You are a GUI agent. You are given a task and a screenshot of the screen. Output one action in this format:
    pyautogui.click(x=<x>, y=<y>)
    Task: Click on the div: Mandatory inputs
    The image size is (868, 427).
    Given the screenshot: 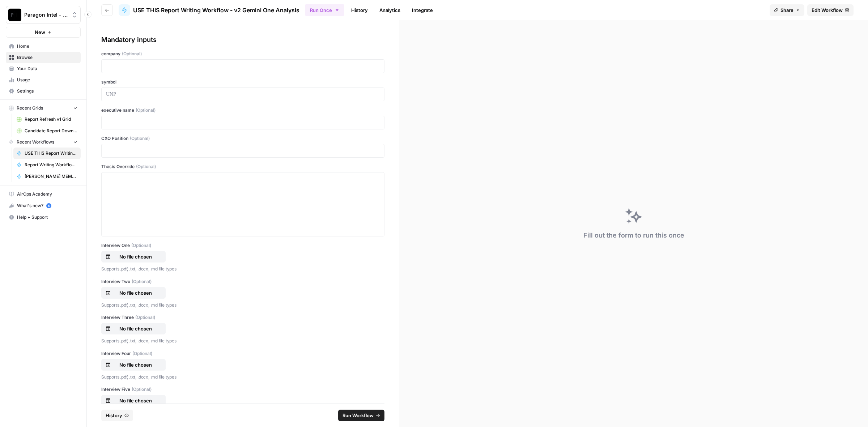 What is the action you would take?
    pyautogui.click(x=242, y=40)
    